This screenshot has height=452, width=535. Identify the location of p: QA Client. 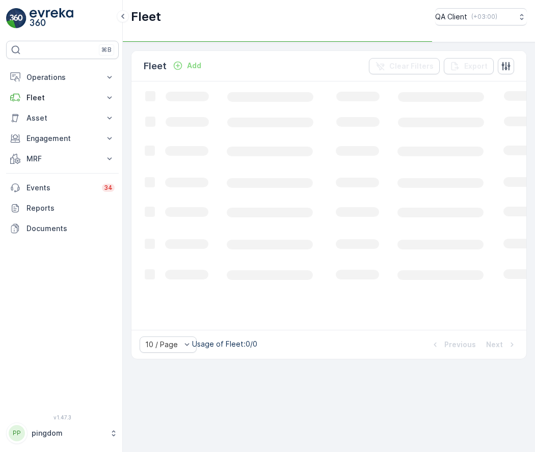
(451, 17).